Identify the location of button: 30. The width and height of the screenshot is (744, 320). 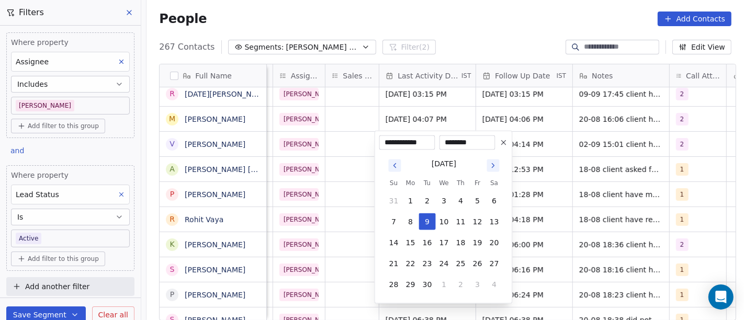
(427, 285).